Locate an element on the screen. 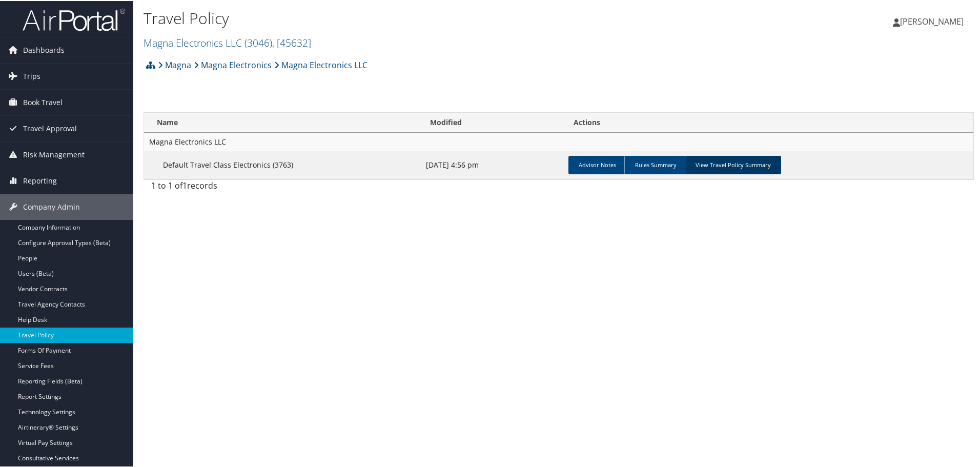 The height and width of the screenshot is (467, 980). span: Risk Management is located at coordinates (54, 154).